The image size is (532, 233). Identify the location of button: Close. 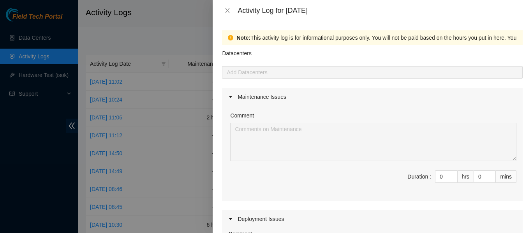
(227, 11).